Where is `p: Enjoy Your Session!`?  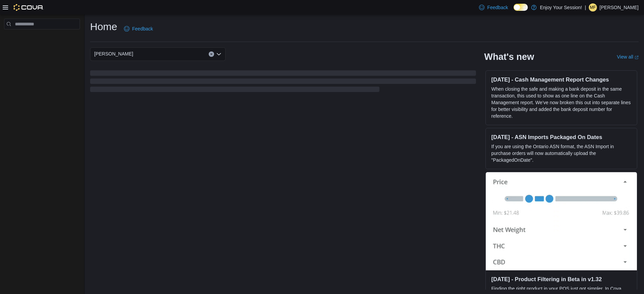
p: Enjoy Your Session! is located at coordinates (561, 8).